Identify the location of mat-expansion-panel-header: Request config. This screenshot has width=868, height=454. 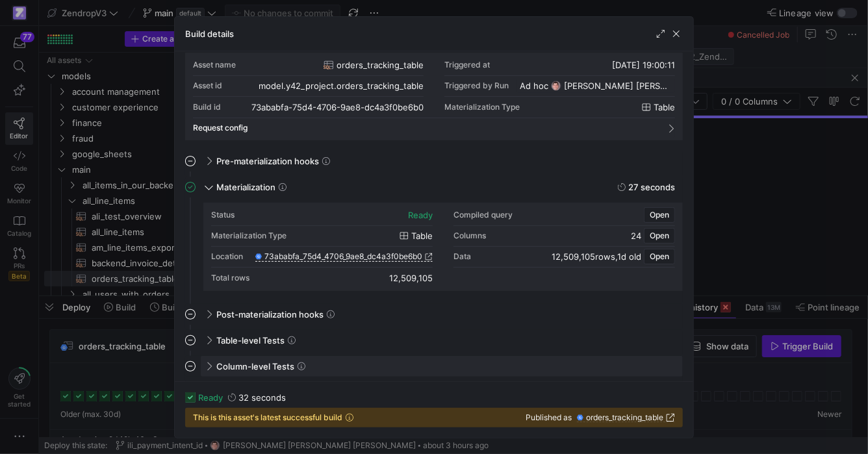
(434, 128).